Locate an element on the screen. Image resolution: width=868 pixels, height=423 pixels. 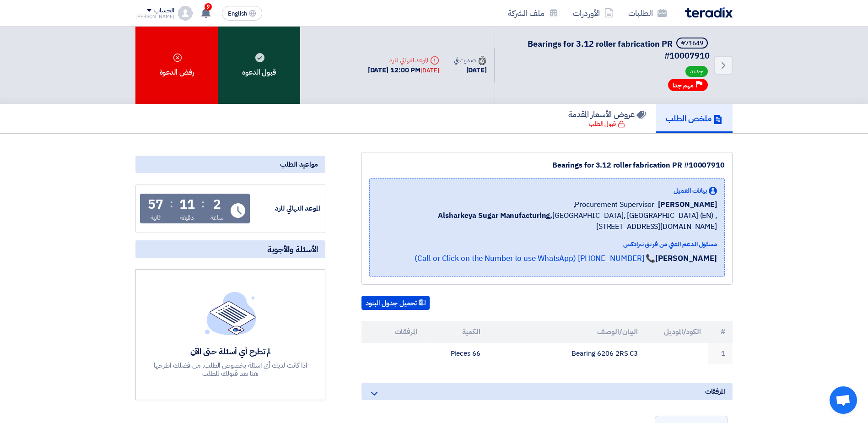
a: عروض الأسعار المقدمة قبول الطلب is located at coordinates (607, 119).